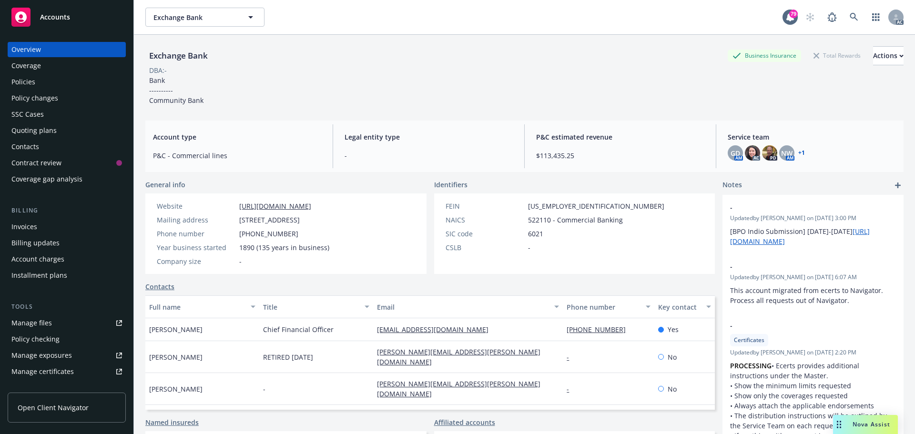  I want to click on a: Manage files, so click(67, 323).